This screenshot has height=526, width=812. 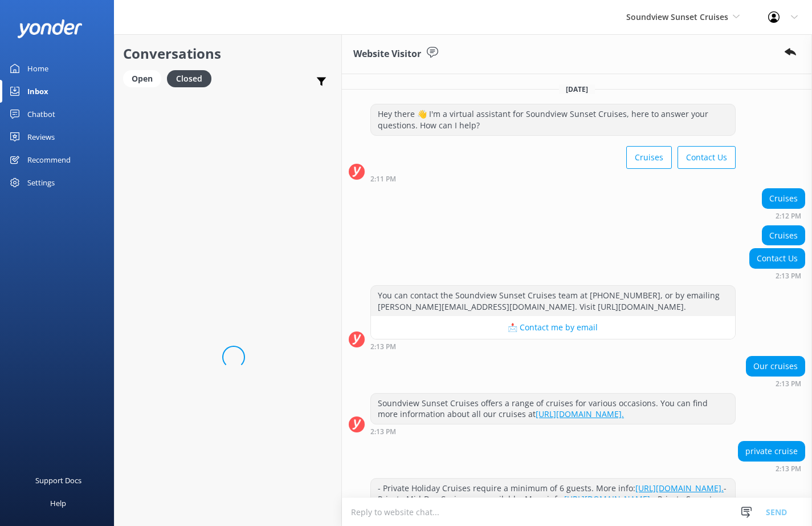 What do you see at coordinates (677, 17) in the screenshot?
I see `span: Soundview Sunset Cruises` at bounding box center [677, 17].